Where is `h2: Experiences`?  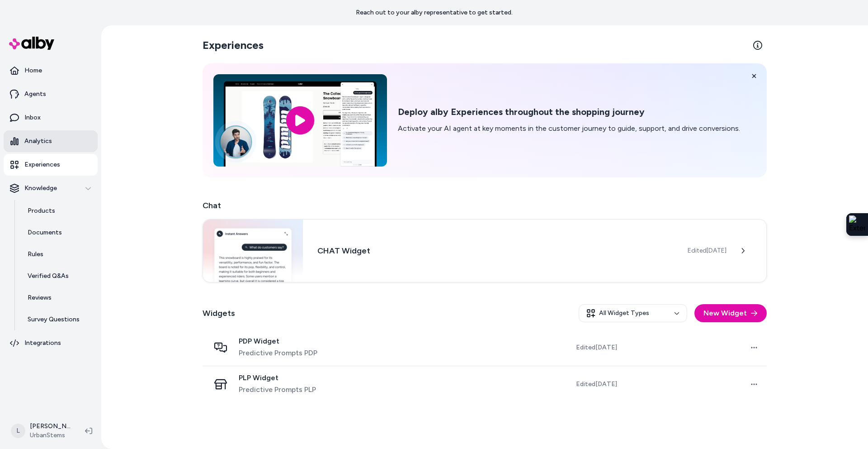
h2: Experiences is located at coordinates (233, 45).